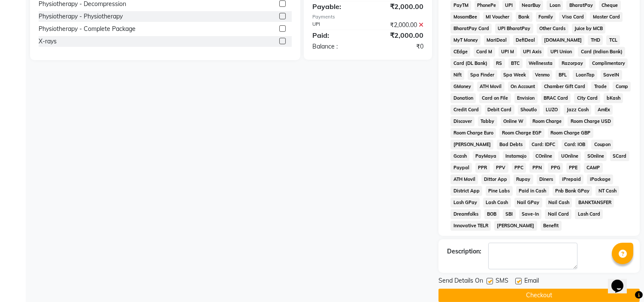  What do you see at coordinates (337, 35) in the screenshot?
I see `div: Paid:` at bounding box center [337, 35].